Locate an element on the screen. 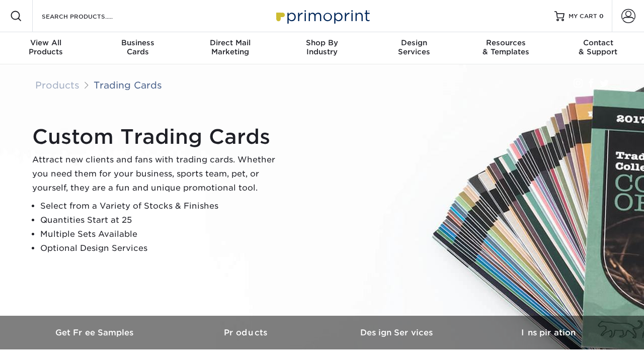  h3: Design Services is located at coordinates (398, 332).